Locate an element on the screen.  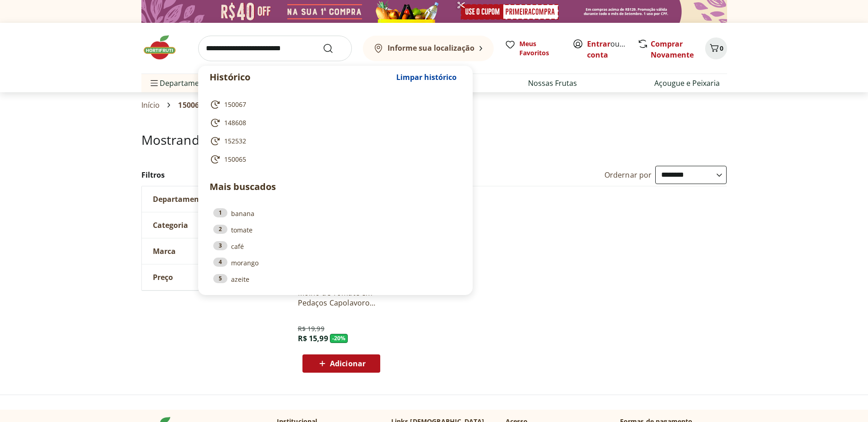
span: R$ 19,99 is located at coordinates (311, 329).